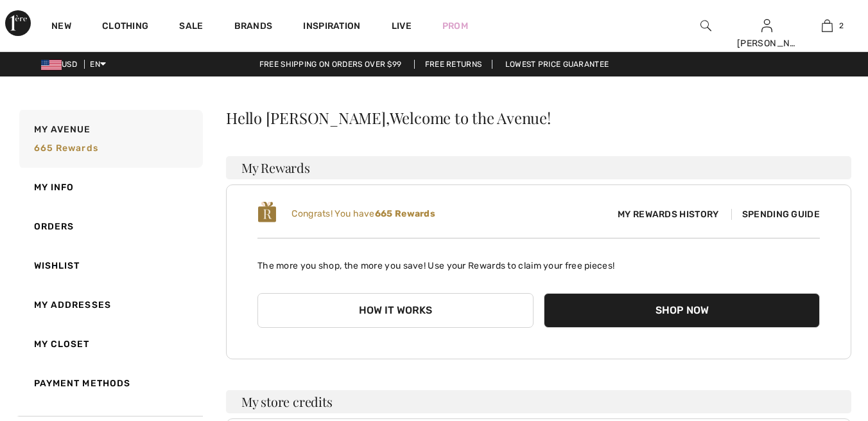  What do you see at coordinates (191, 27) in the screenshot?
I see `a: Sale` at bounding box center [191, 27].